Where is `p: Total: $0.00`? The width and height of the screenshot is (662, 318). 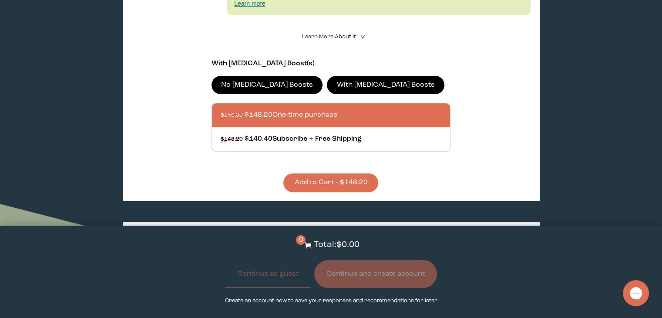 p: Total: $0.00 is located at coordinates (336, 245).